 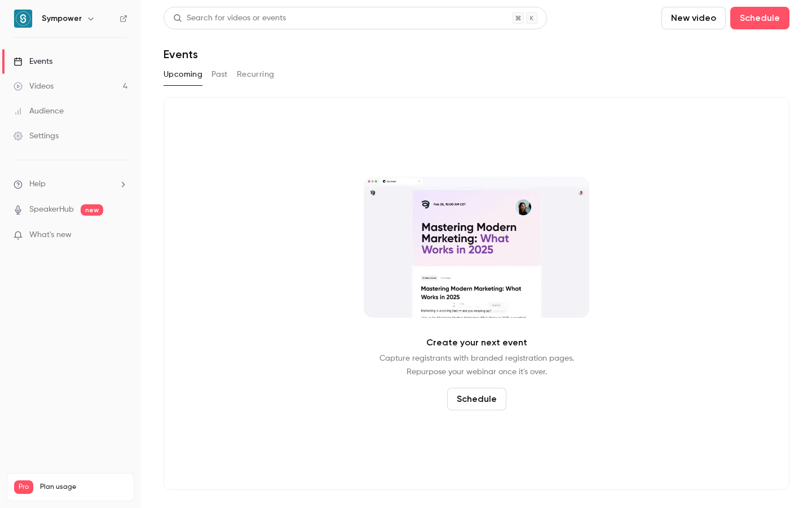 I want to click on span: new, so click(x=92, y=210).